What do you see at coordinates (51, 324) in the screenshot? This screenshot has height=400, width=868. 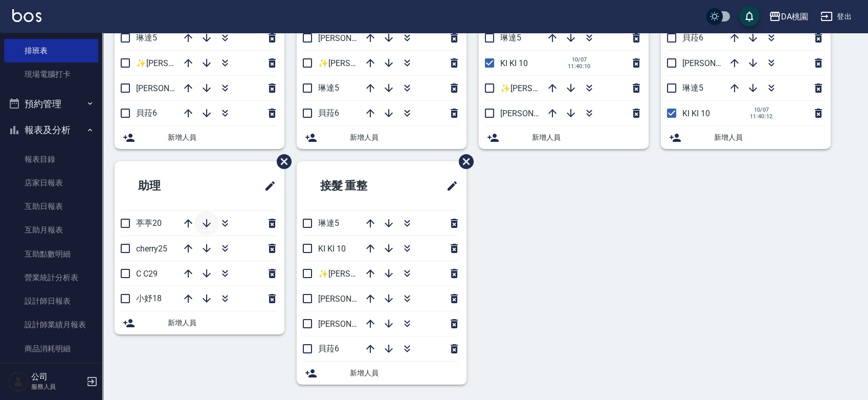 I see `a: 設計師業績月報表` at bounding box center [51, 324].